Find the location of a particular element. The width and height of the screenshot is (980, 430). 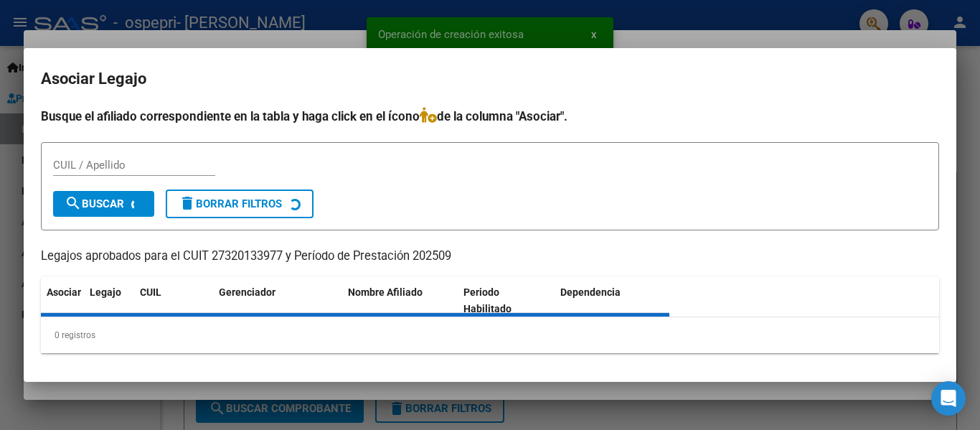

datatable-header-cell: Asociar is located at coordinates (62, 300).